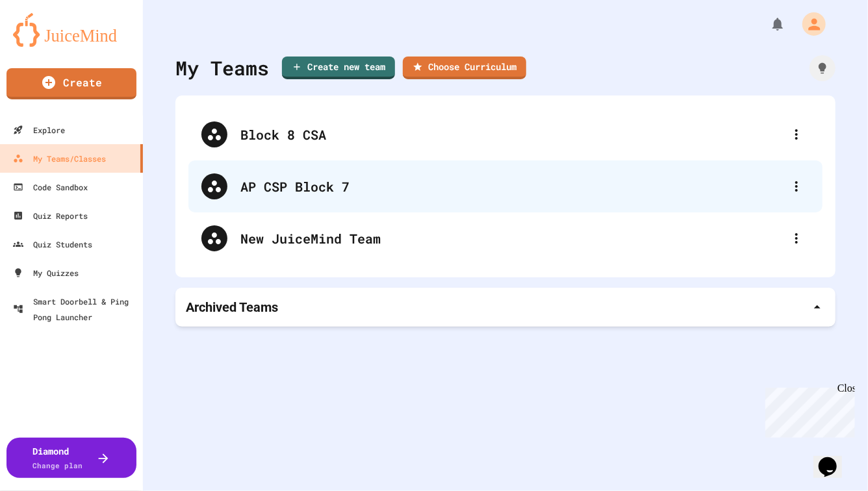  I want to click on img: logo-orange.svg, so click(71, 30).